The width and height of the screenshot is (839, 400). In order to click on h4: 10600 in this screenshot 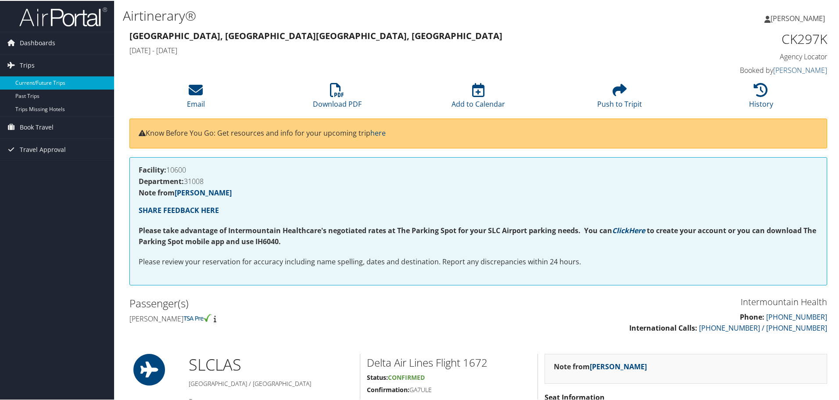, I will do `click(478, 169)`.